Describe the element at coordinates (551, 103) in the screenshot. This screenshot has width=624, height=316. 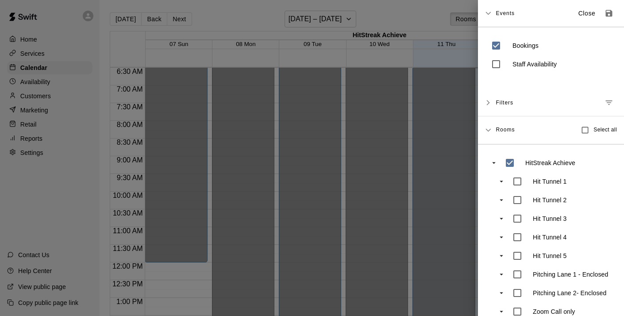
I see `div: FiltersManage filters` at that location.